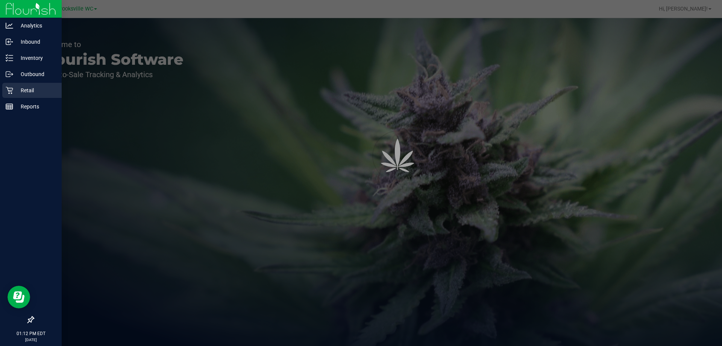  Describe the element at coordinates (9, 106) in the screenshot. I see `inline-svg: Reports` at that location.